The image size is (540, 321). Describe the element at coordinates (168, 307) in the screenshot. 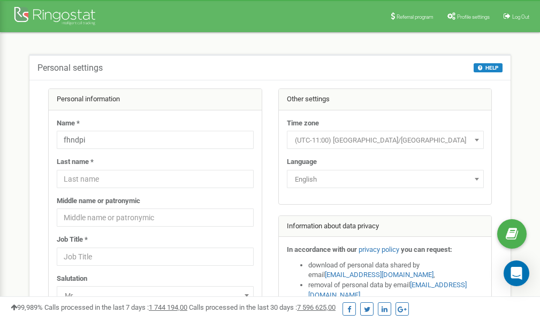

I see `u: 1 744 194,00` at that location.